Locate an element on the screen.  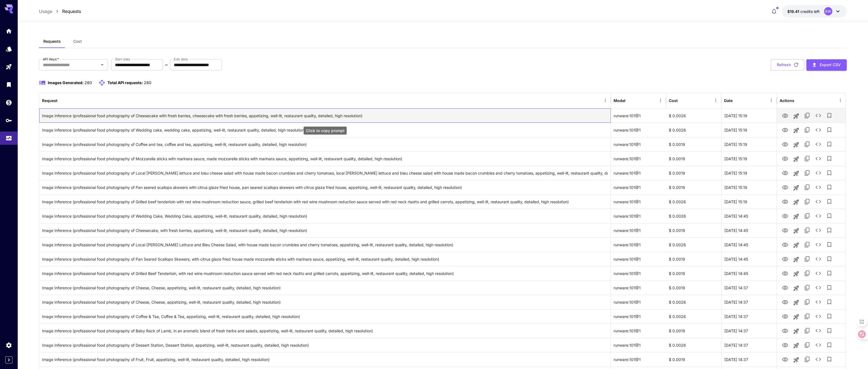
span: Total API requests: is located at coordinates (125, 83).